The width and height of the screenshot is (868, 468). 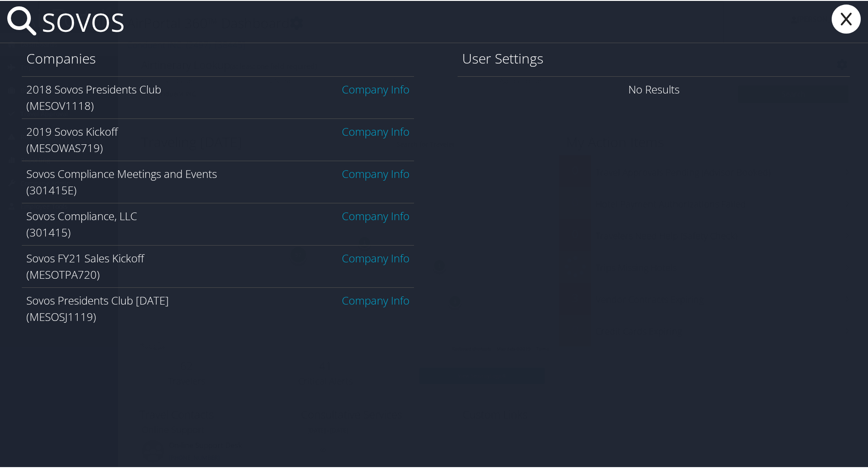 What do you see at coordinates (218, 105) in the screenshot?
I see `div: (MESOV1118)` at bounding box center [218, 105].